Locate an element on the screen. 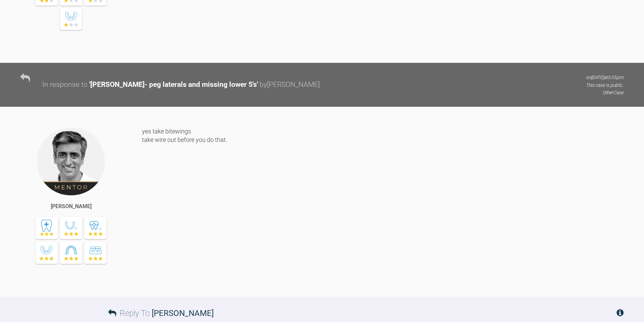 The width and height of the screenshot is (644, 322). p: This case is public. is located at coordinates (605, 85).